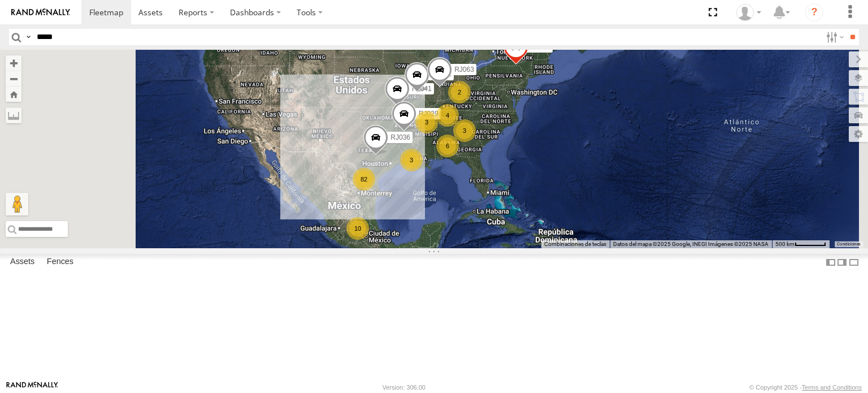 This screenshot has height=393, width=868. Describe the element at coordinates (422, 89) in the screenshot. I see `span: RJ041` at that location.